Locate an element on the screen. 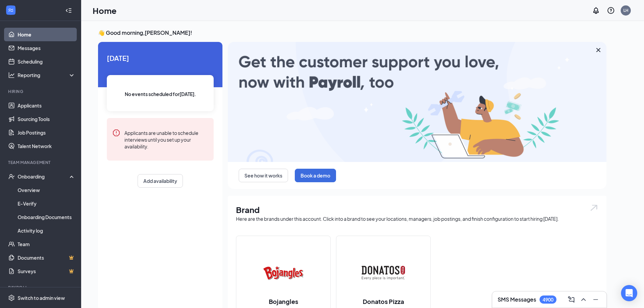 The width and height of the screenshot is (644, 308). a: E-Verify is located at coordinates (46, 204).